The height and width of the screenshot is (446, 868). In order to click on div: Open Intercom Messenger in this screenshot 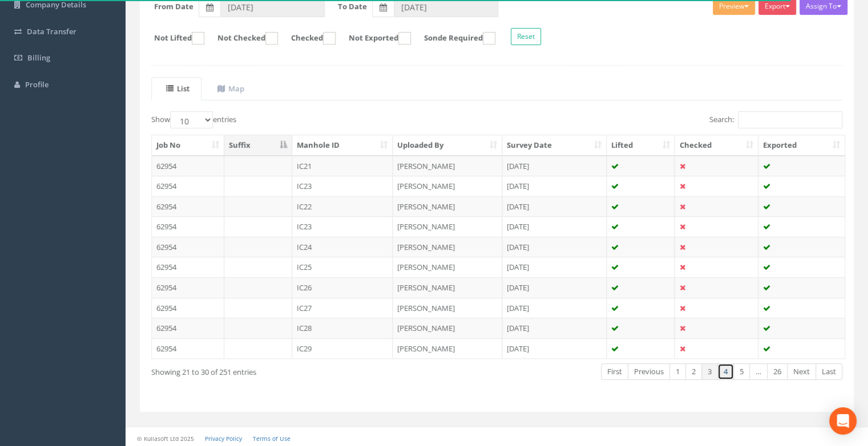, I will do `click(843, 421)`.